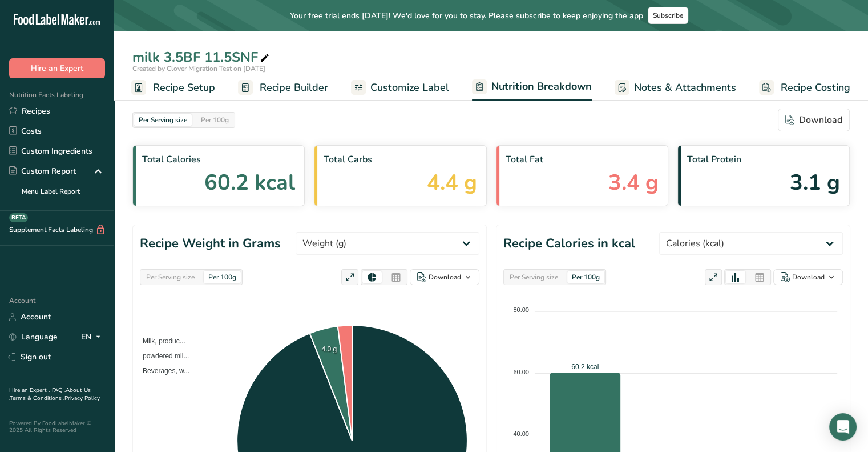 This screenshot has height=452, width=868. I want to click on a: Language, so click(33, 337).